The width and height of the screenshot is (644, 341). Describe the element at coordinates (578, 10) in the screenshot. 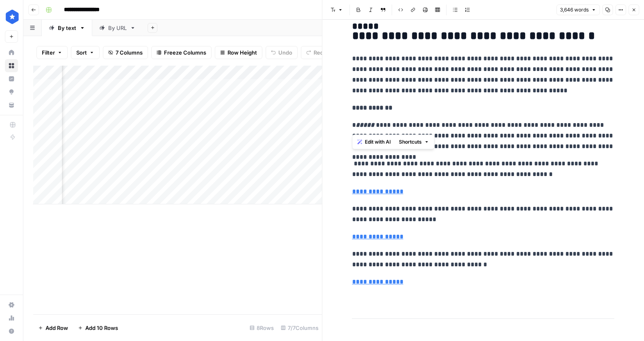

I see `button: 3,646 words` at that location.